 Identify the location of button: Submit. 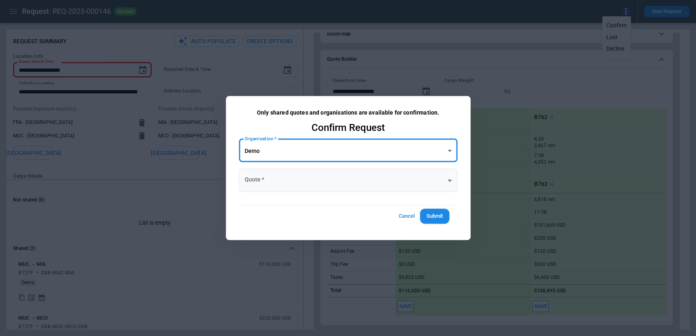
(435, 216).